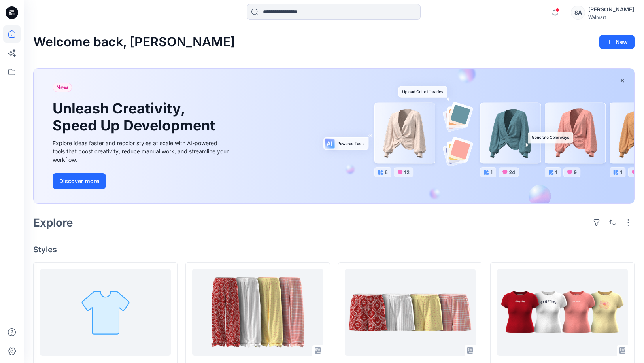  What do you see at coordinates (79, 181) in the screenshot?
I see `button: Discover more` at bounding box center [79, 181].